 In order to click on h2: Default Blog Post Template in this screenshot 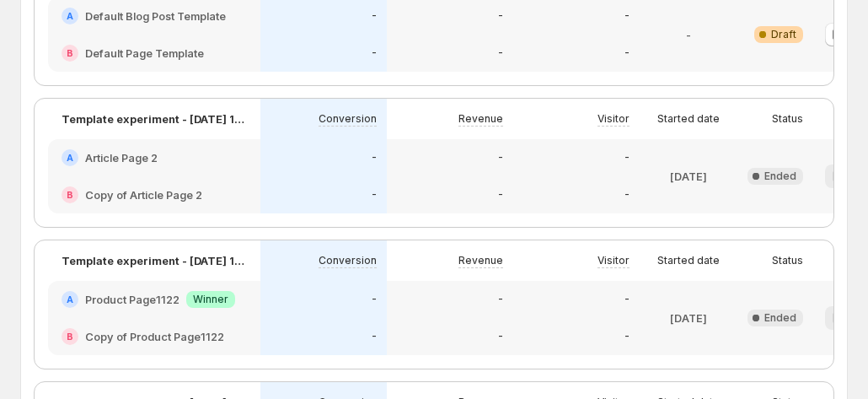, I will do `click(155, 16)`.